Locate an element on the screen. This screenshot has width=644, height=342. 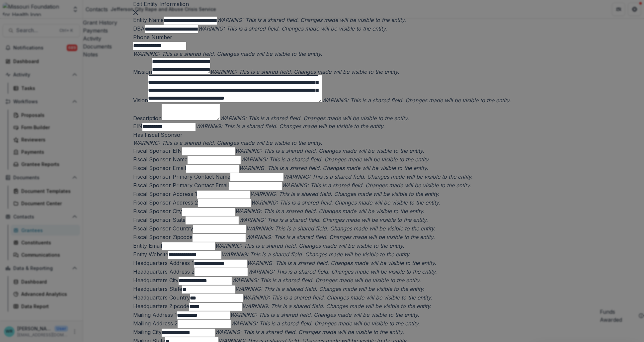
label: Fiscal Sponsor Primary Contact Email is located at coordinates (181, 185).